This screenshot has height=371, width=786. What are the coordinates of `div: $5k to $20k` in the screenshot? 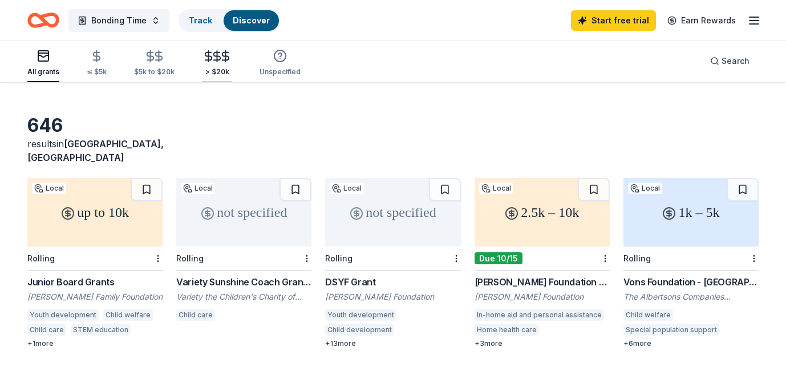 It's located at (154, 72).